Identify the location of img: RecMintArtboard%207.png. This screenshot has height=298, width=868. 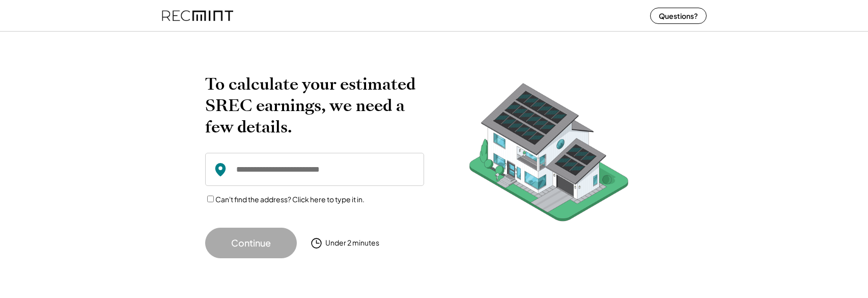
(549, 154).